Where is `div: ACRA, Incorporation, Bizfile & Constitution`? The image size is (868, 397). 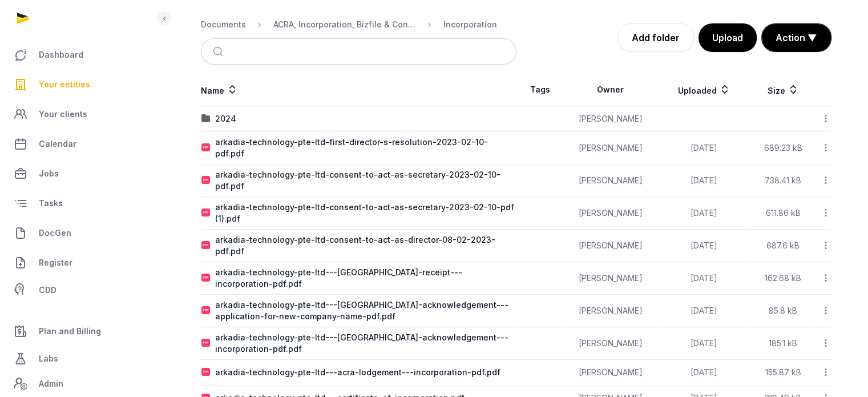 div: ACRA, Incorporation, Bizfile & Constitution is located at coordinates (345, 25).